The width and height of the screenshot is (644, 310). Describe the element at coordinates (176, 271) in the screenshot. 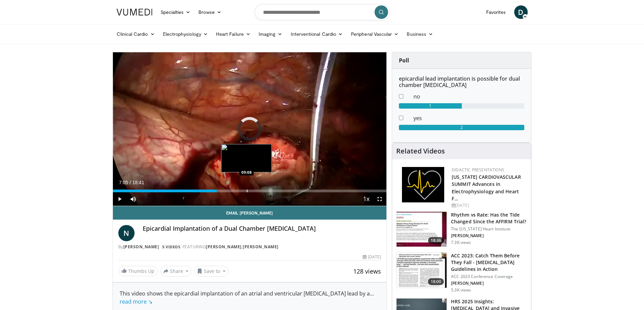

I see `button: Share` at that location.